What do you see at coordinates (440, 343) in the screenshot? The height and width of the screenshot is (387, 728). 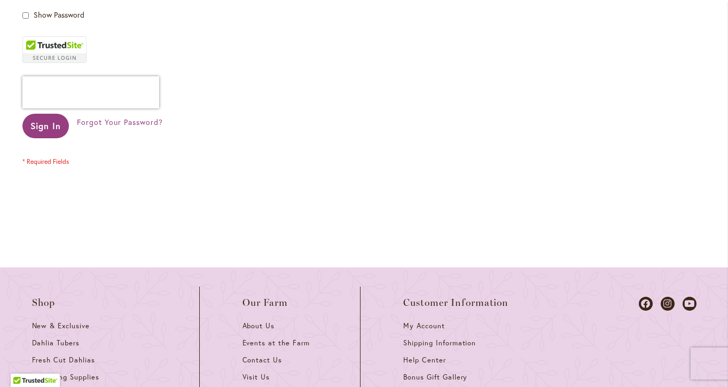 I see `span: Shipping Information` at bounding box center [440, 343].